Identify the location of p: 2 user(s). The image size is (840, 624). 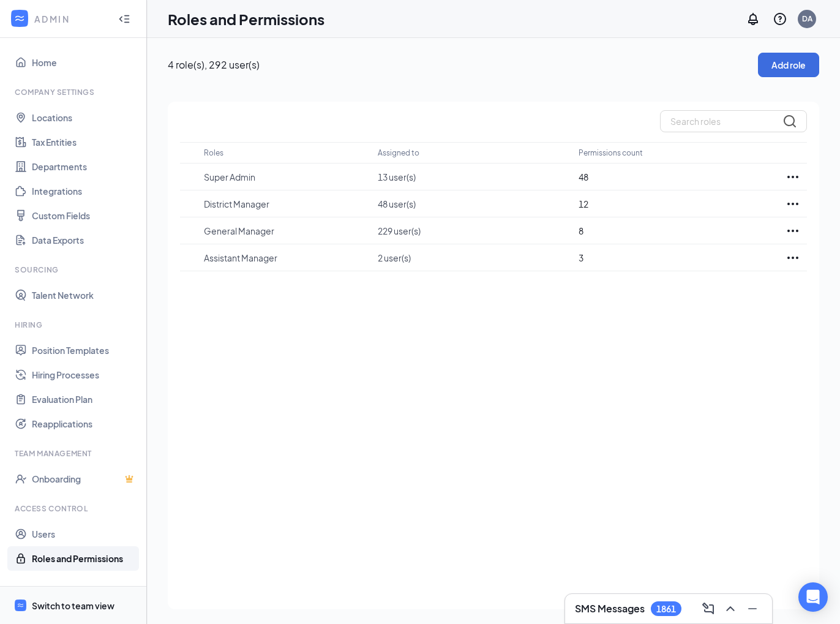
(472, 258).